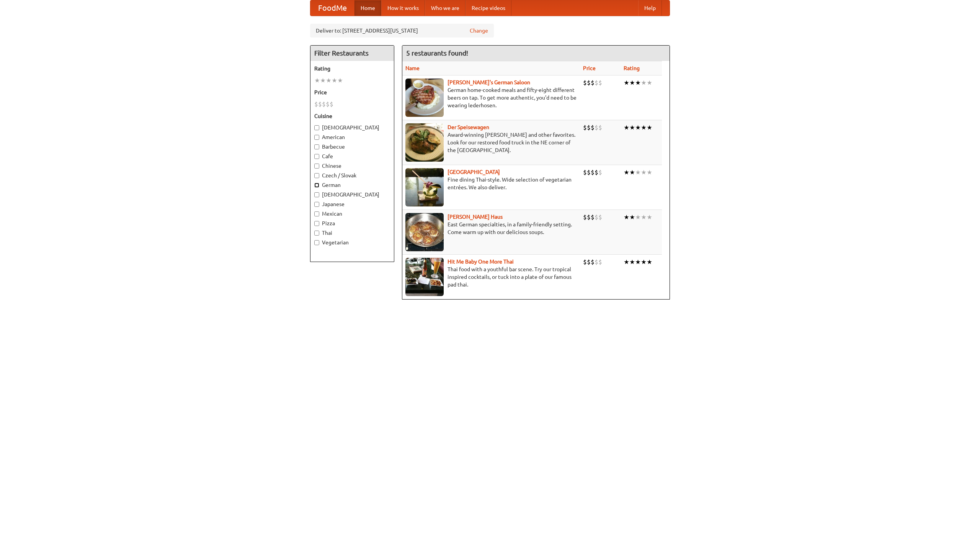 The height and width of the screenshot is (542, 980). Describe the element at coordinates (468, 127) in the screenshot. I see `b: Der Speisewagen` at that location.